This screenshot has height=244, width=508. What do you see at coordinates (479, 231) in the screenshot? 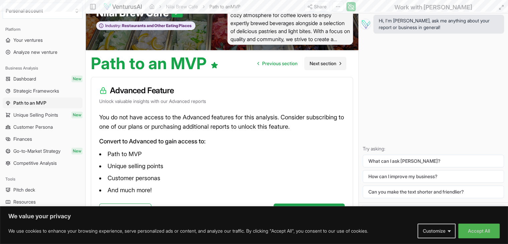
I see `button: Accept All` at bounding box center [479, 231].